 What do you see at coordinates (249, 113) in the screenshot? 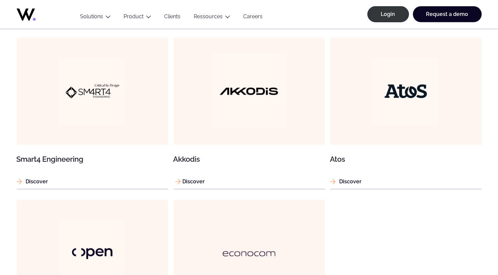
I see `a: Akkodis Akkodis Discover` at bounding box center [249, 113].